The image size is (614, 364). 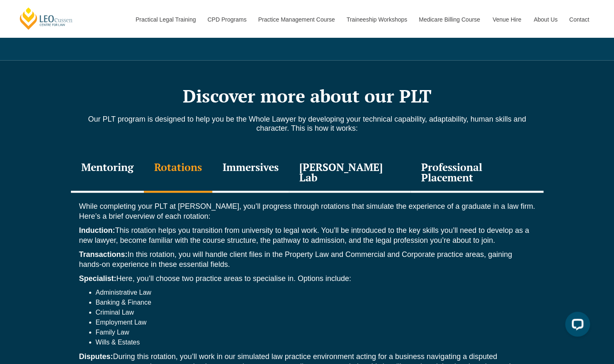 What do you see at coordinates (96, 356) in the screenshot?
I see `strong: Disputes:` at bounding box center [96, 356].